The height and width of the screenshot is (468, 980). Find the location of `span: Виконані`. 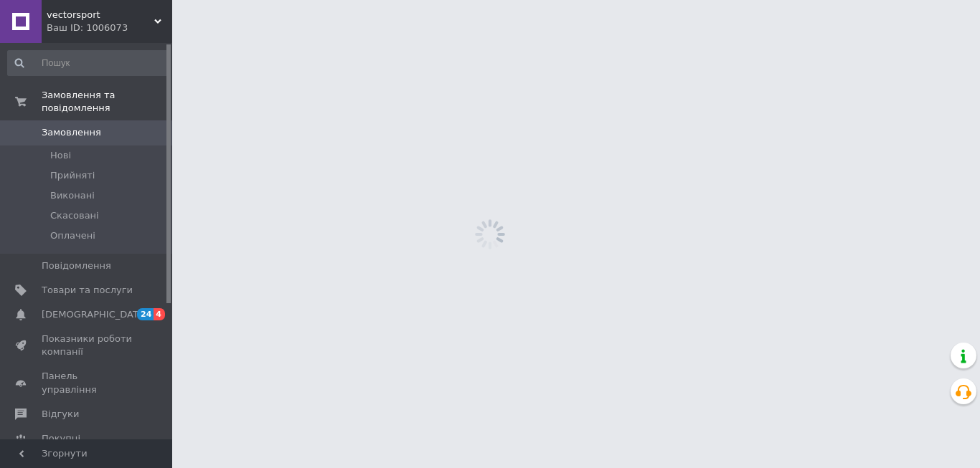

span: Виконані is located at coordinates (73, 195).